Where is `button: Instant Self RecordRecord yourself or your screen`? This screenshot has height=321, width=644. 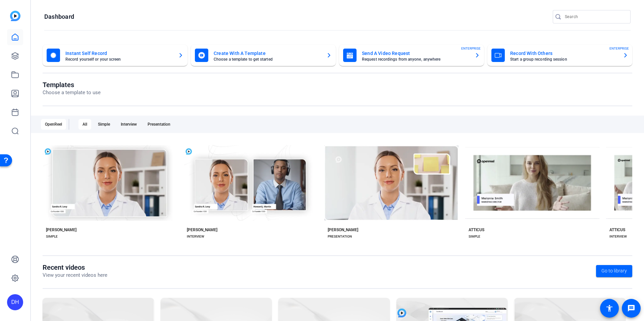 button: Instant Self RecordRecord yourself or your screen is located at coordinates (115, 55).